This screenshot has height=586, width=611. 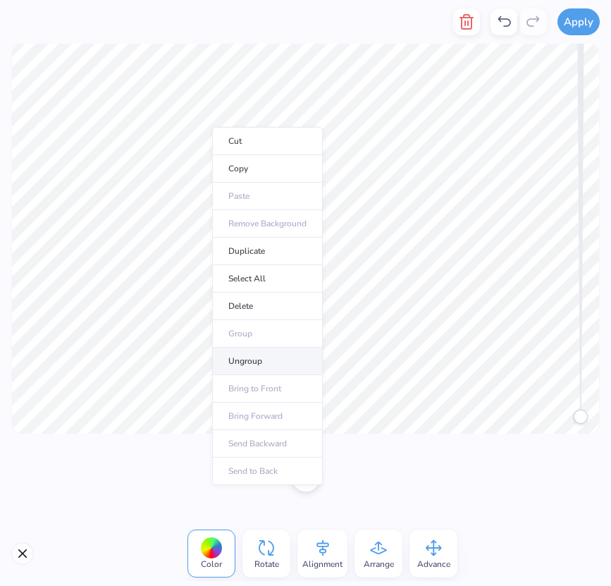 What do you see at coordinates (267, 361) in the screenshot?
I see `li: Ungroup` at bounding box center [267, 361].